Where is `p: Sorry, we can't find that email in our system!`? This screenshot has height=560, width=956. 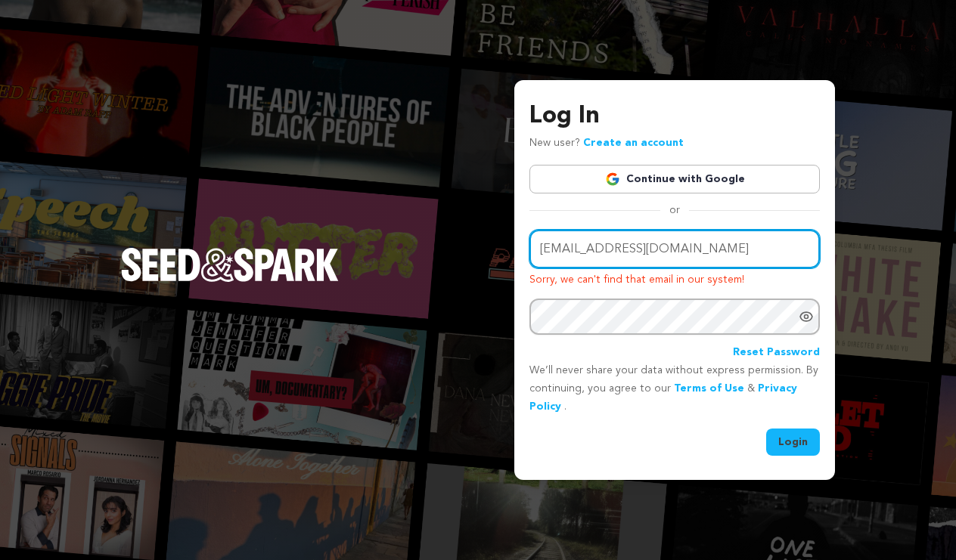
p: Sorry, we can't find that email in our system! is located at coordinates (675, 280).